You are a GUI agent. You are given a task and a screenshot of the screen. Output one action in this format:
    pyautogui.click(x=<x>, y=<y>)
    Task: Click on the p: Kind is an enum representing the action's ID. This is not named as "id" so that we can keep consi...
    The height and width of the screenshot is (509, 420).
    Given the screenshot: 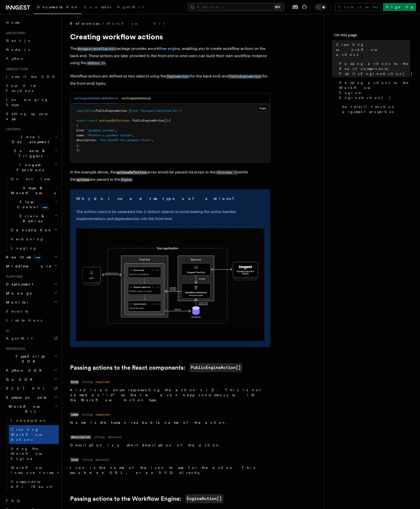 What is the action you would take?
    pyautogui.click(x=166, y=395)
    